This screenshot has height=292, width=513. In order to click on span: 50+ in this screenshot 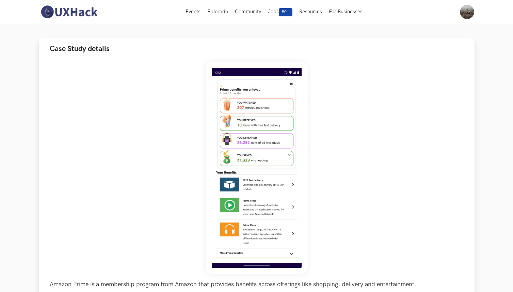, I will do `click(286, 12)`.